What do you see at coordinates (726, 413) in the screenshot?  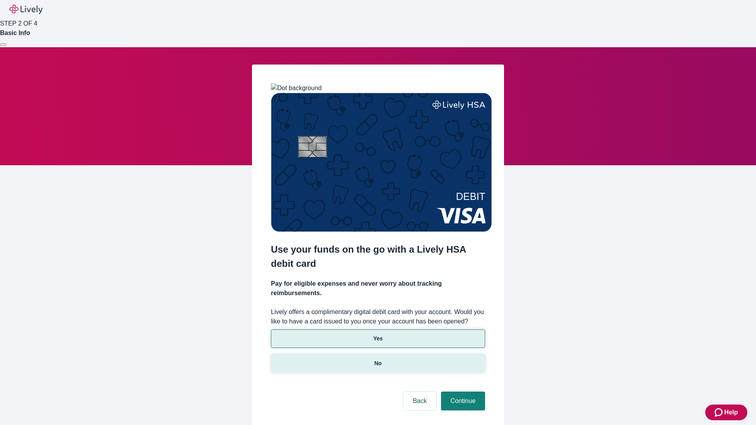 I see `button: Zendesk support iconHelp` at bounding box center [726, 413].